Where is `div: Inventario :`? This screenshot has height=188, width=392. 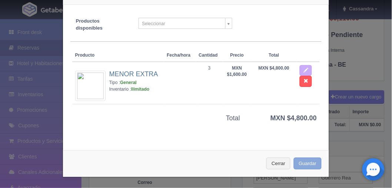 div: Inventario : is located at coordinates (135, 89).